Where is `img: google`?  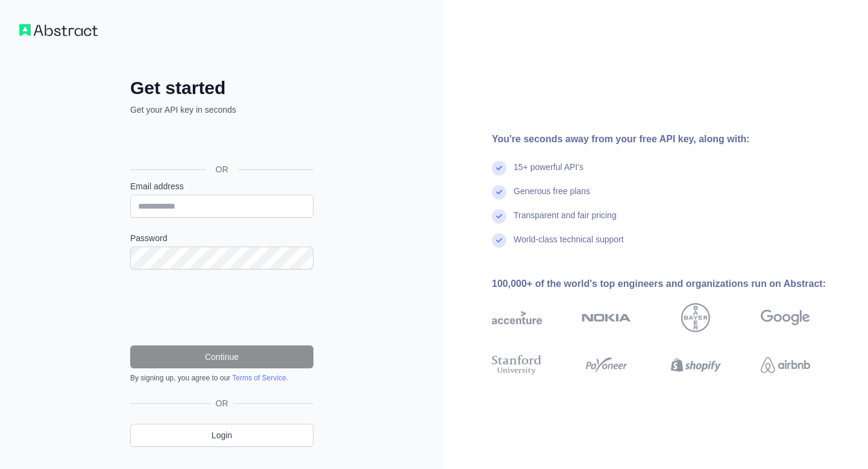
img: google is located at coordinates (786, 317).